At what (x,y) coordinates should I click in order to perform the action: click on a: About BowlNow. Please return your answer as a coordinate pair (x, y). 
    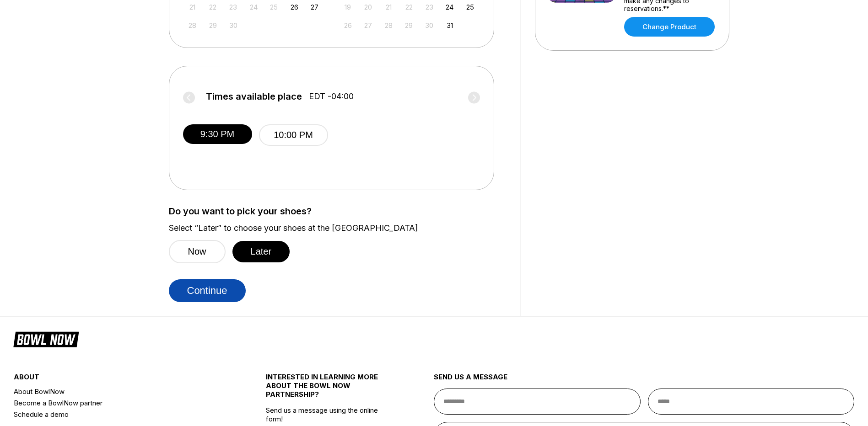
    Looking at the image, I should click on (118, 391).